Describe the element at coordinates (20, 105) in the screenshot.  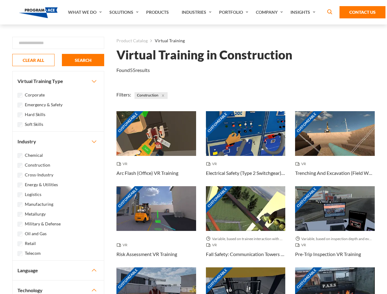
I see `input: Emergency & Safety` at that location.